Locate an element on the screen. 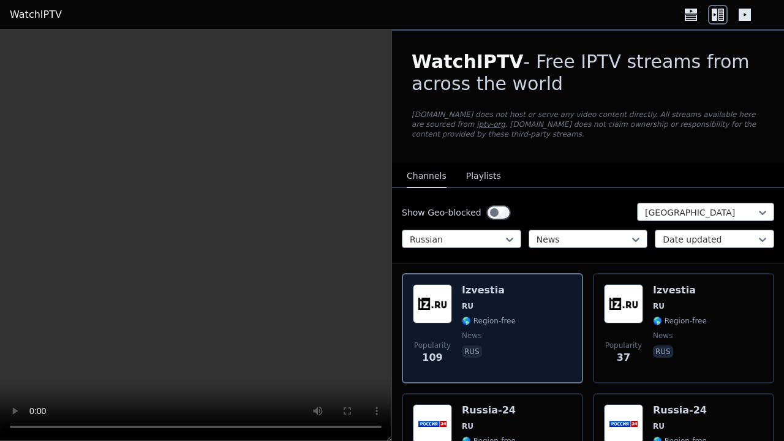  button: Channels is located at coordinates (426, 176).